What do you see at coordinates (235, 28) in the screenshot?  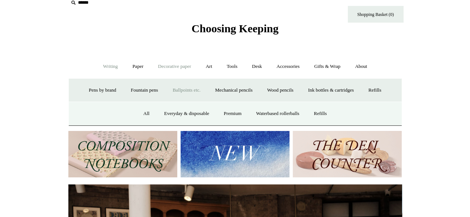 I see `span: Choosing Keeping` at bounding box center [235, 28].